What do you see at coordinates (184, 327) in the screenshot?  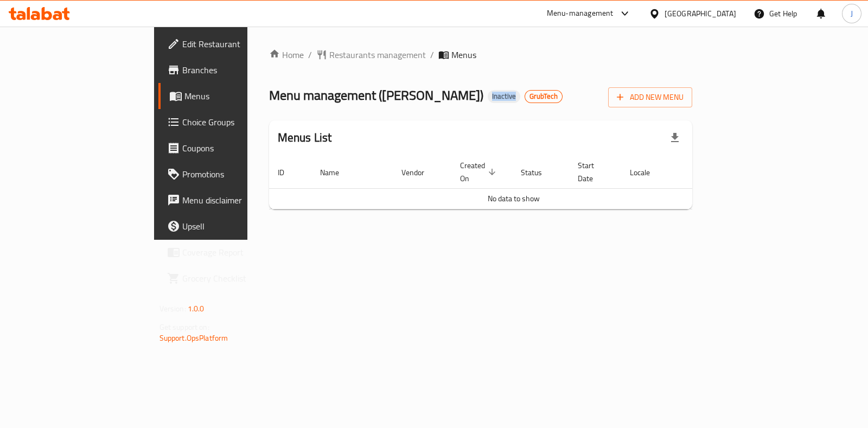 I see `span: Get support on:` at bounding box center [184, 327].